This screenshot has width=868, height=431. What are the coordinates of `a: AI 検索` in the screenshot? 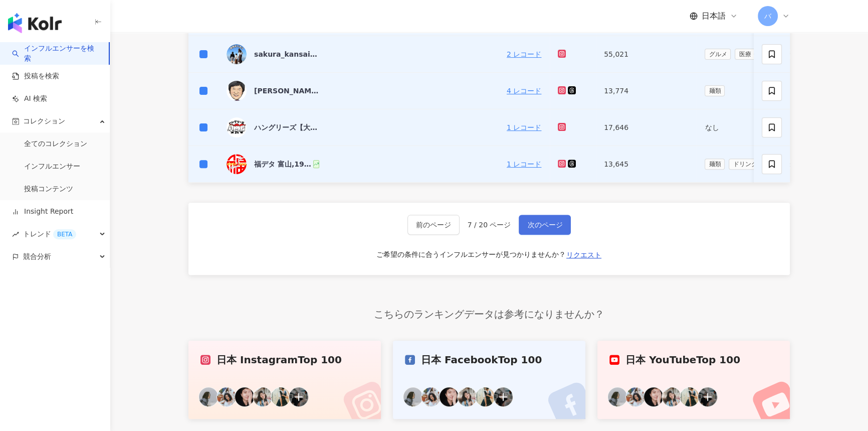 It's located at (30, 98).